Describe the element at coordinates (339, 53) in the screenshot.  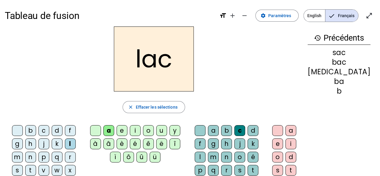
I see `div: sac` at that location.